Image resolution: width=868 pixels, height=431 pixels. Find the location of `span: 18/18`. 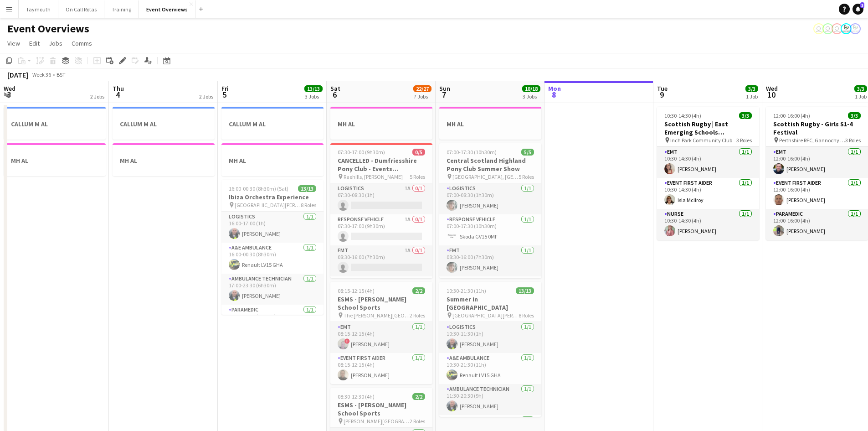

span: 18/18 is located at coordinates (531, 88).